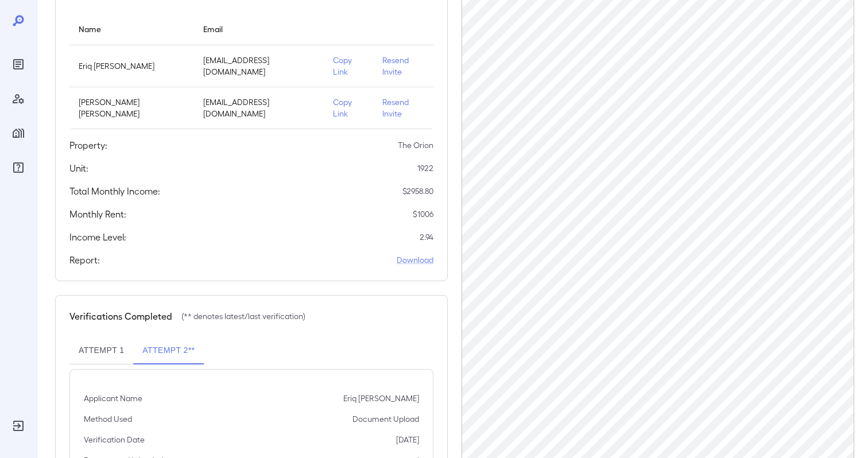 The width and height of the screenshot is (868, 458). Describe the element at coordinates (79, 169) in the screenshot. I see `h5: Unit:` at that location.